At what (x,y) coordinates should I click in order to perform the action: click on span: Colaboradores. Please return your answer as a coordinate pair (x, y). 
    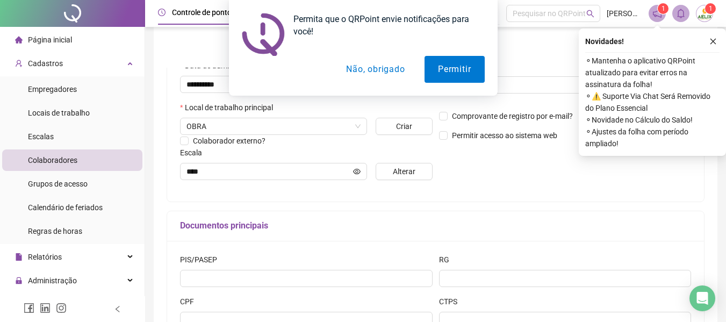
    Looking at the image, I should click on (53, 160).